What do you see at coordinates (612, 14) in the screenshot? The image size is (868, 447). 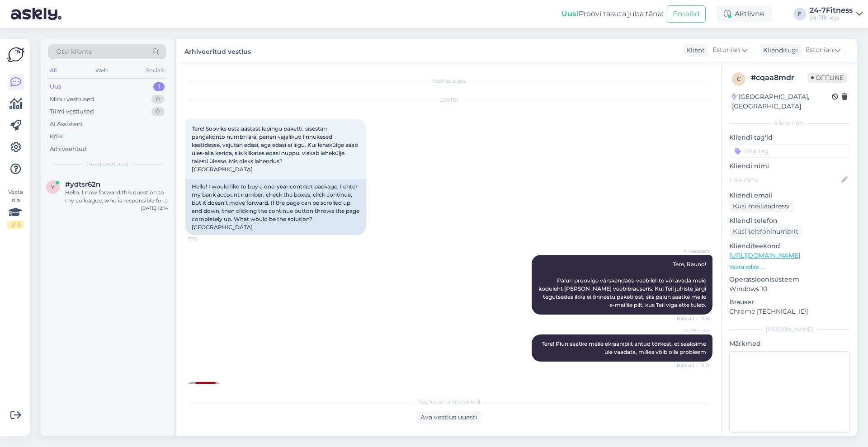 I see `div: Proovi tasuta juba täna:` at bounding box center [612, 14].